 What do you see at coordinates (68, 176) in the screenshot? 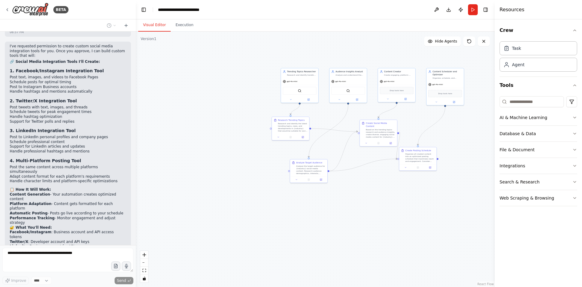
I see `li: Adapt content format for each platform's requirements` at bounding box center [68, 176].